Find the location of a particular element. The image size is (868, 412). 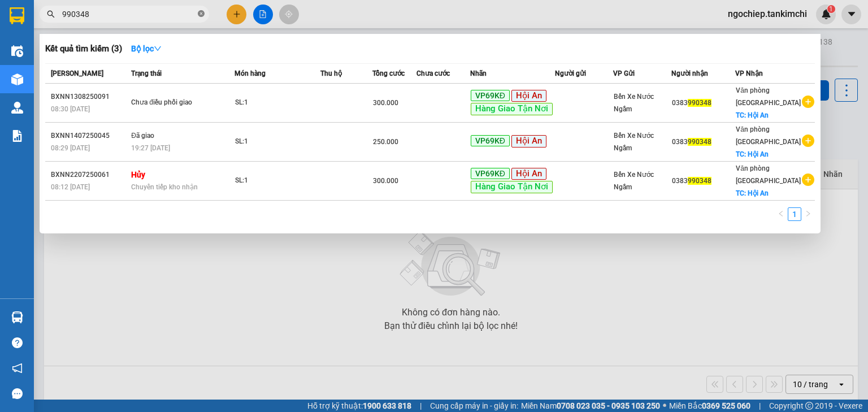

span: 250.000 is located at coordinates (385, 142).